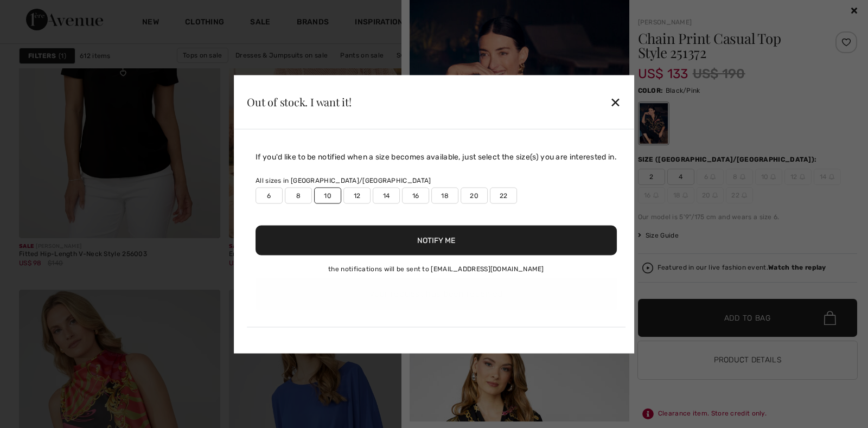 The image size is (868, 428). Describe the element at coordinates (436, 156) in the screenshot. I see `div: If you'd like to be notified when a size becomes available, just select the size(s) you are inter...` at that location.